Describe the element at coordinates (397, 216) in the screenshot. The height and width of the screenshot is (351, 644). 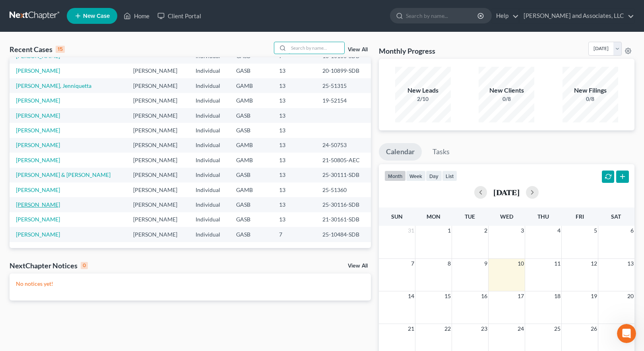
I see `span: Sun` at that location.